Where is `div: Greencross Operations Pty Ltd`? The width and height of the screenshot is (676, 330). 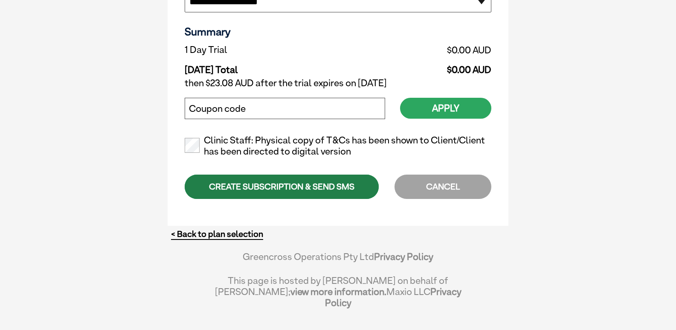
div: Greencross Operations Pty Ltd is located at coordinates (338, 261).